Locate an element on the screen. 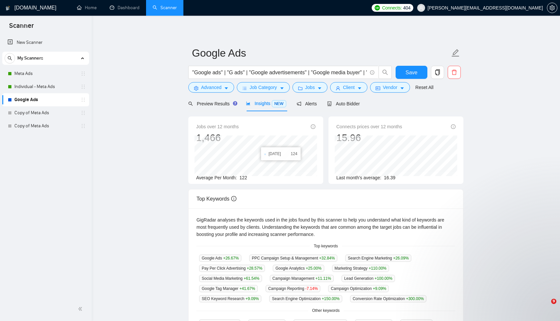  span: Advanced is located at coordinates (211, 87).